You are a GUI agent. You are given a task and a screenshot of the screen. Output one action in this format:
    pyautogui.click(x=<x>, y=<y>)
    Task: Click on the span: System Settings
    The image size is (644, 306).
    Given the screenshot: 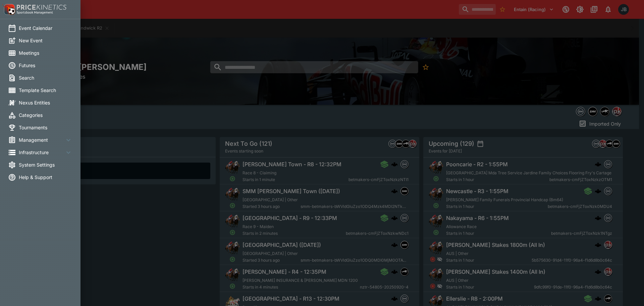 What is the action you would take?
    pyautogui.click(x=46, y=165)
    